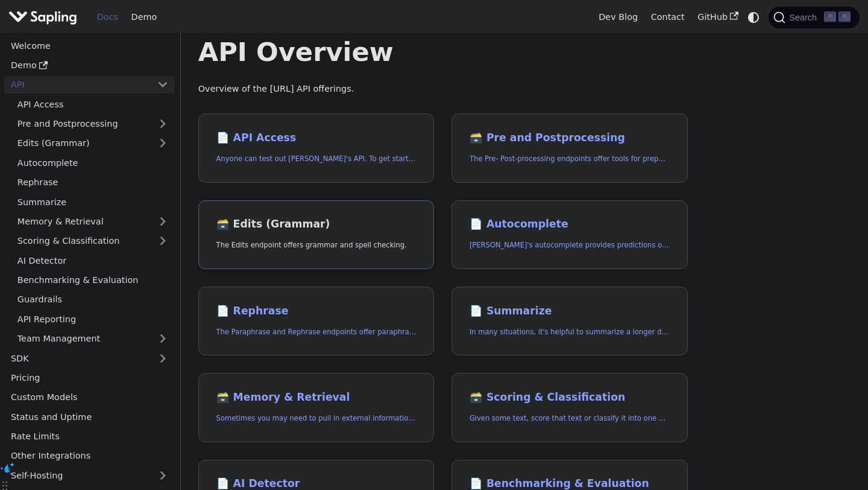 The height and width of the screenshot is (490, 868). I want to click on a: Guardrails, so click(93, 299).